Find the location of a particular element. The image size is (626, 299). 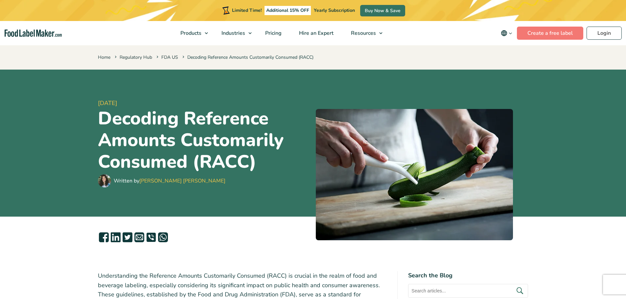

span: Limited Time! is located at coordinates (247, 10).